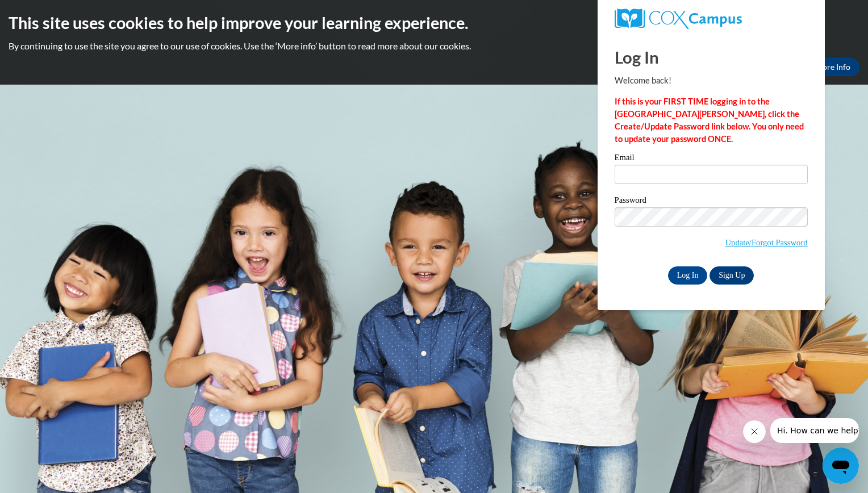 The width and height of the screenshot is (868, 493). Describe the element at coordinates (49, 12) in the screenshot. I see `span: Hi. How can we help?` at that location.